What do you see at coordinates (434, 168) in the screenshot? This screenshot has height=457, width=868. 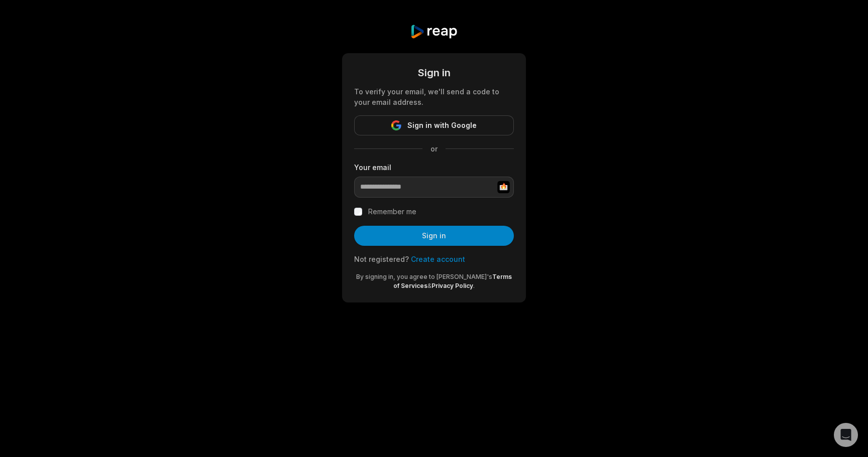 I see `label: Your email` at bounding box center [434, 168].